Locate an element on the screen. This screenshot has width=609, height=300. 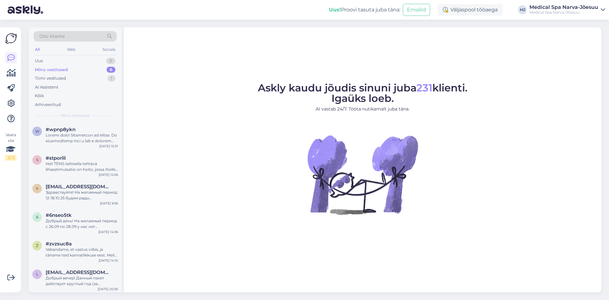
div: Loremi dolo! Sitametcon ad elitse. Do eiusmodtemp inci u lab e dolorem aliquae admi venia — Quisn... is located at coordinates (82, 138).